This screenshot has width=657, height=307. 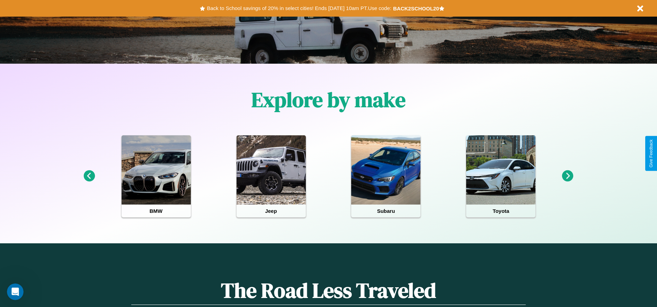 I want to click on h4: Jeep, so click(x=271, y=211).